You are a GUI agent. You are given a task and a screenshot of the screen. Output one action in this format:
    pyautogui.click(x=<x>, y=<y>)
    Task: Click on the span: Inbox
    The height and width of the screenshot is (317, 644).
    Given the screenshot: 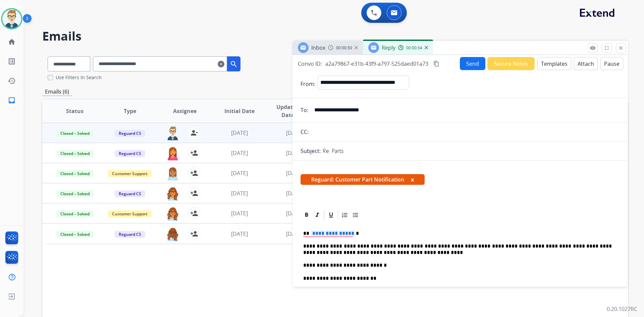 What is the action you would take?
    pyautogui.click(x=318, y=48)
    